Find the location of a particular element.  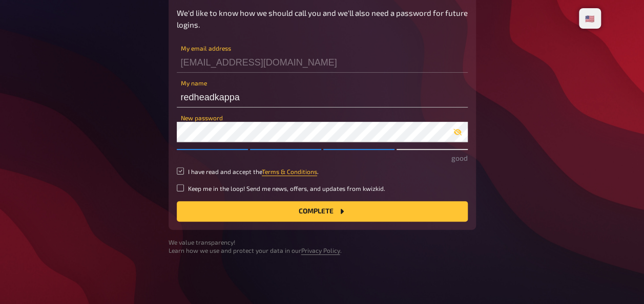

input: My name is located at coordinates (322, 97).